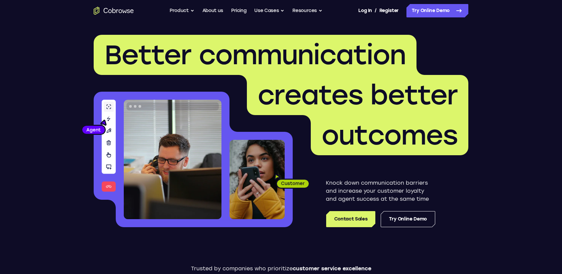 This screenshot has width=562, height=274. What do you see at coordinates (257, 179) in the screenshot?
I see `img: A customer holding their phone` at bounding box center [257, 179].